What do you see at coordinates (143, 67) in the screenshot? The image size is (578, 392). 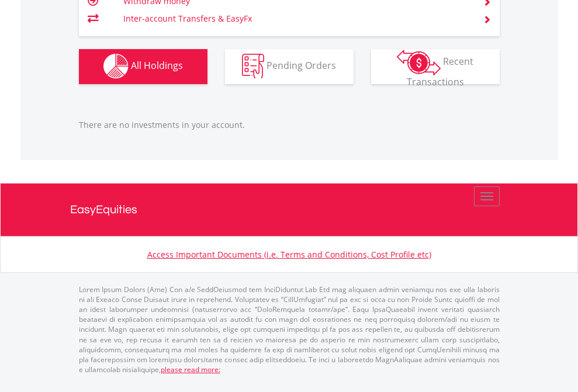 I see `button: All Holdings` at bounding box center [143, 67].